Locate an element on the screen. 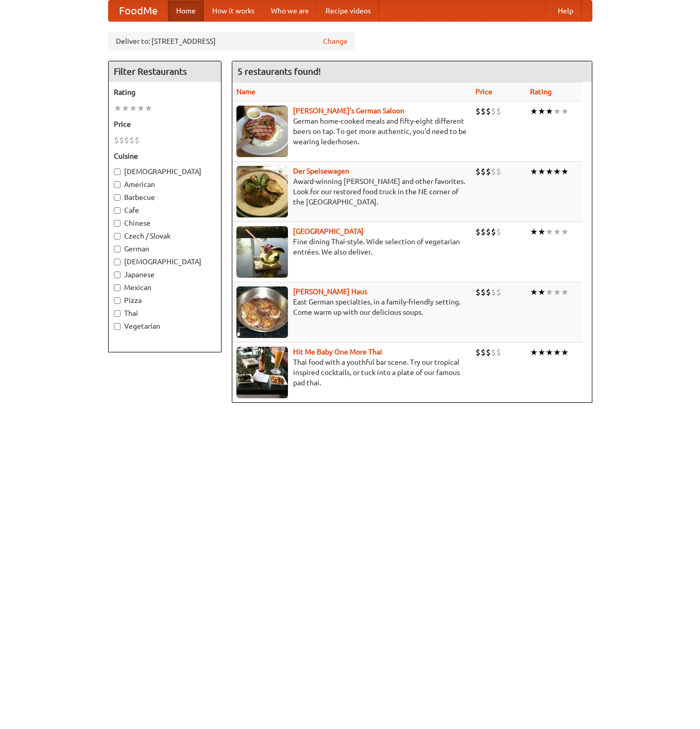  ng-pluralize: 5 restaurants found! is located at coordinates (279, 71).